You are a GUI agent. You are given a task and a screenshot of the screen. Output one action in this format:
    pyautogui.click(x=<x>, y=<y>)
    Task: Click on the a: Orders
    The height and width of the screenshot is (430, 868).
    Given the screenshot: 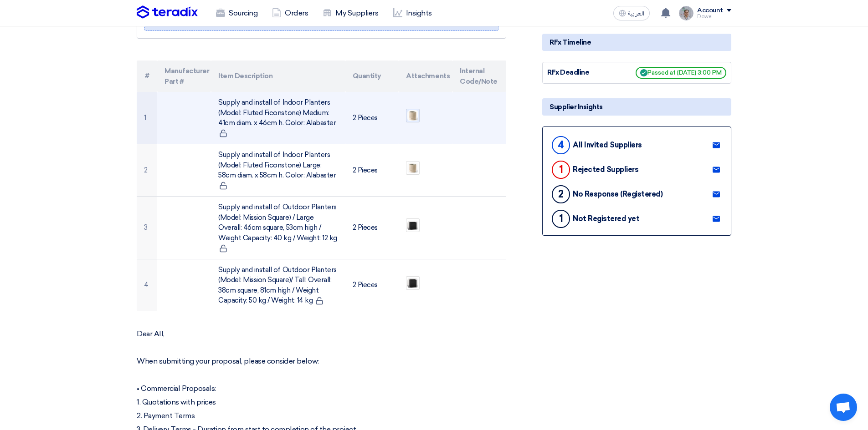 What is the action you would take?
    pyautogui.click(x=290, y=13)
    